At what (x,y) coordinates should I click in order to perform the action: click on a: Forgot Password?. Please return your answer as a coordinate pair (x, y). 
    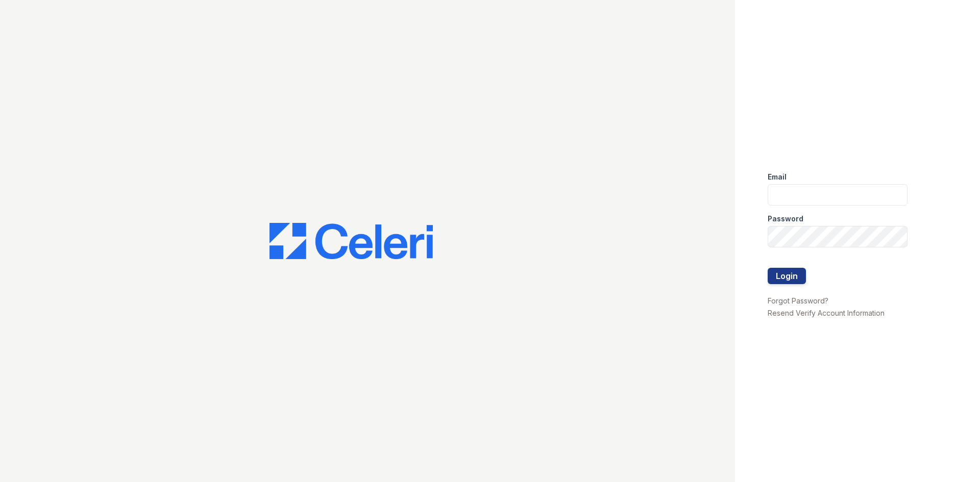
    Looking at the image, I should click on (797, 300).